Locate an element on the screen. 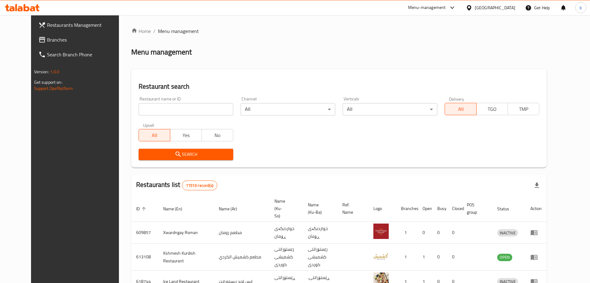 This screenshot has height=283, width=590. label: Upsell is located at coordinates (149, 125).